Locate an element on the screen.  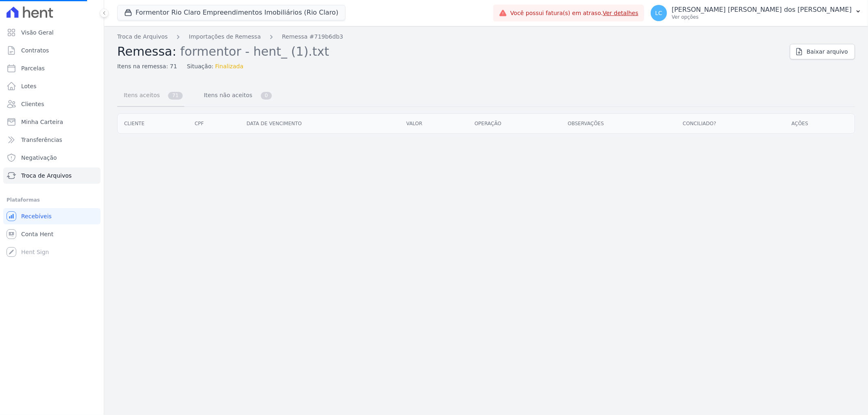
span: Situação: is located at coordinates (200, 66).